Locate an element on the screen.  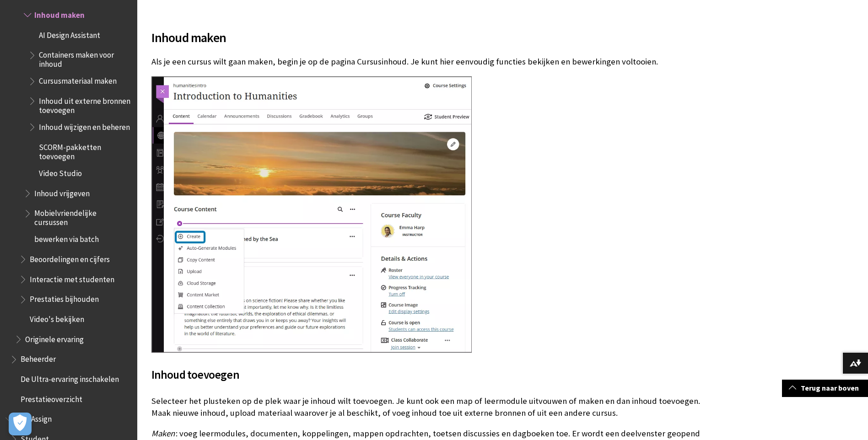
span: Inhoud vrijgeven is located at coordinates (62, 192).